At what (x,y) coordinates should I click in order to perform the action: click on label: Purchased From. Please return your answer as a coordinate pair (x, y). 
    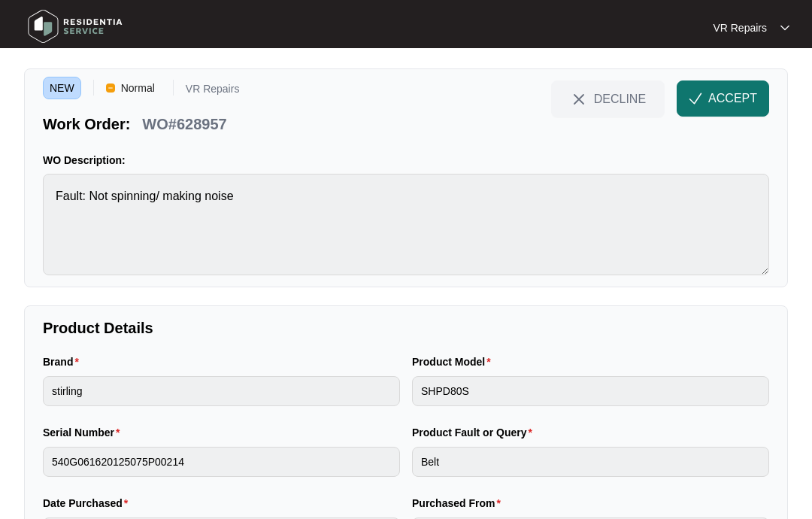
    Looking at the image, I should click on (459, 503).